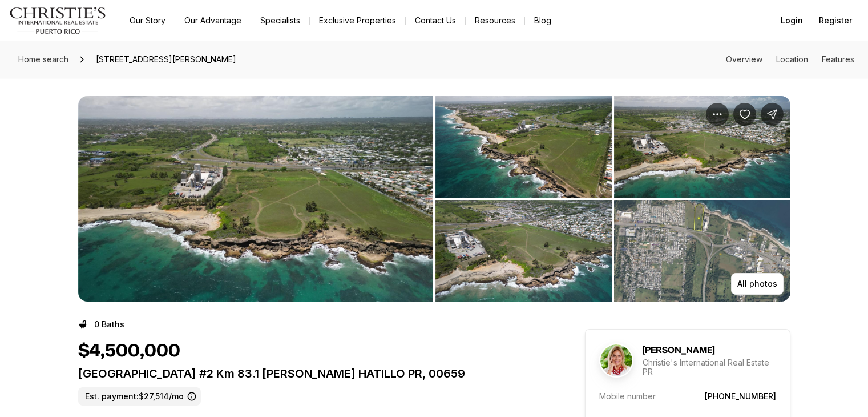  Describe the element at coordinates (129, 351) in the screenshot. I see `h1: $4,500,000` at that location.